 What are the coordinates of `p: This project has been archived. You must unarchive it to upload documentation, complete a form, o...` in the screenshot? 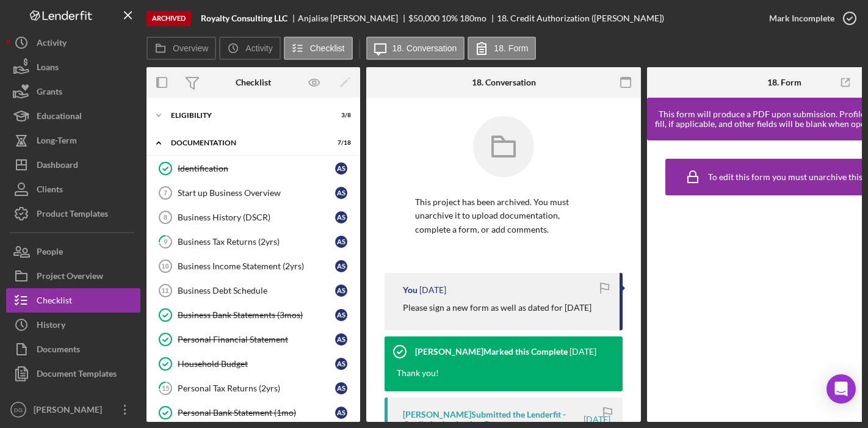 It's located at (504, 216).